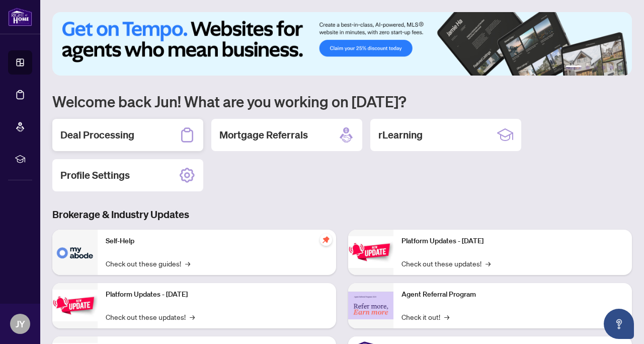  What do you see at coordinates (612, 67) in the screenshot?
I see `button: 5` at bounding box center [612, 67].